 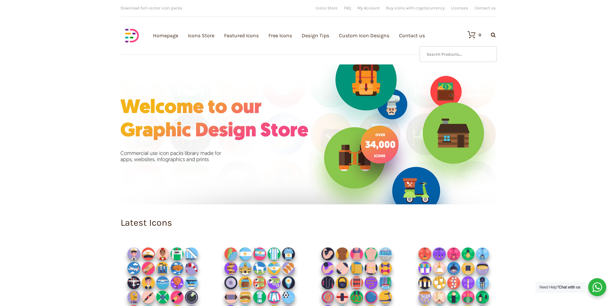 I want to click on a: Contact us, so click(x=485, y=8).